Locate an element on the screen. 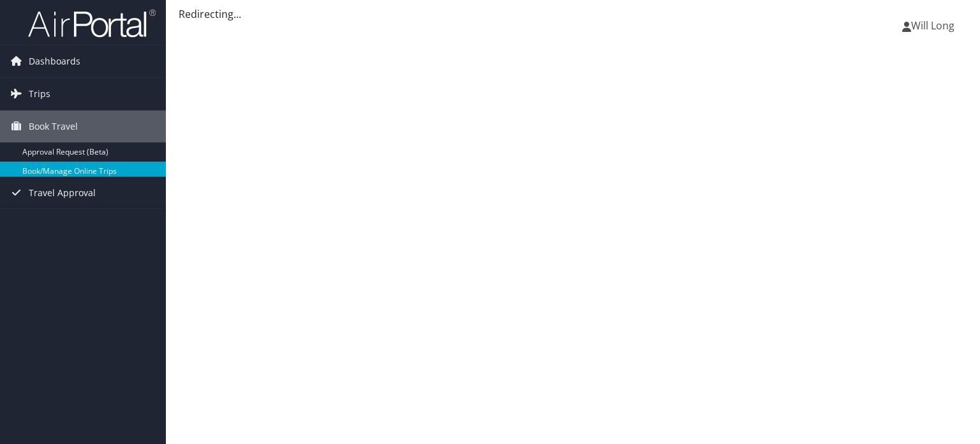 The image size is (980, 444). span: Trips is located at coordinates (40, 94).